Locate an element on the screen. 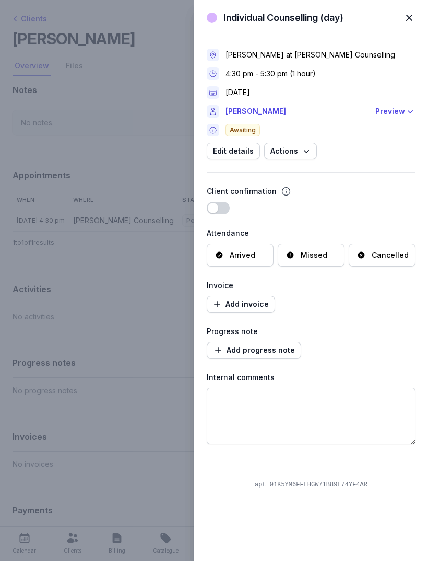 This screenshot has height=561, width=428. div: Arrived is located at coordinates (242, 255).